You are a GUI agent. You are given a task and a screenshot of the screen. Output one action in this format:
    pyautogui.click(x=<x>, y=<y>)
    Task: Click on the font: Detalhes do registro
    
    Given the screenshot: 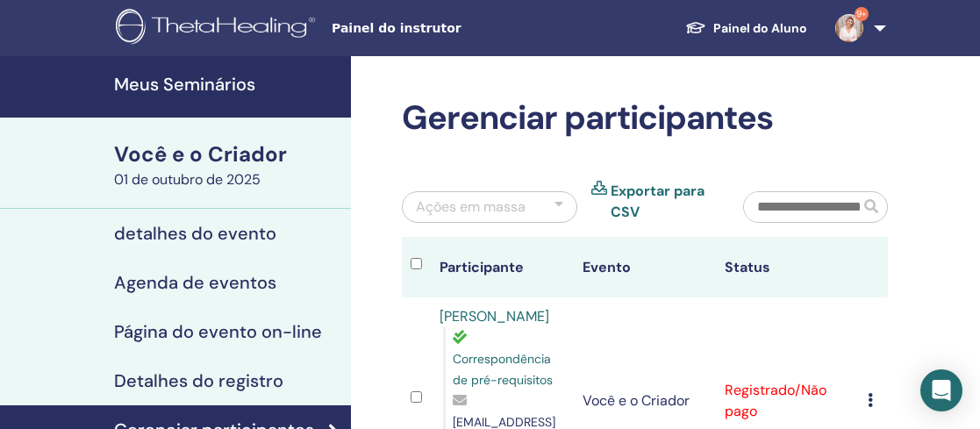 What is the action you would take?
    pyautogui.click(x=199, y=381)
    